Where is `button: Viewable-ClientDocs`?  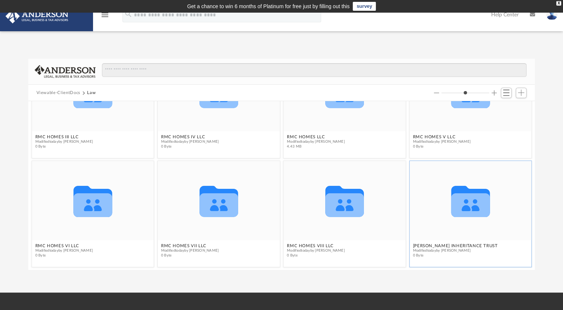
button: Viewable-ClientDocs is located at coordinates (58, 93).